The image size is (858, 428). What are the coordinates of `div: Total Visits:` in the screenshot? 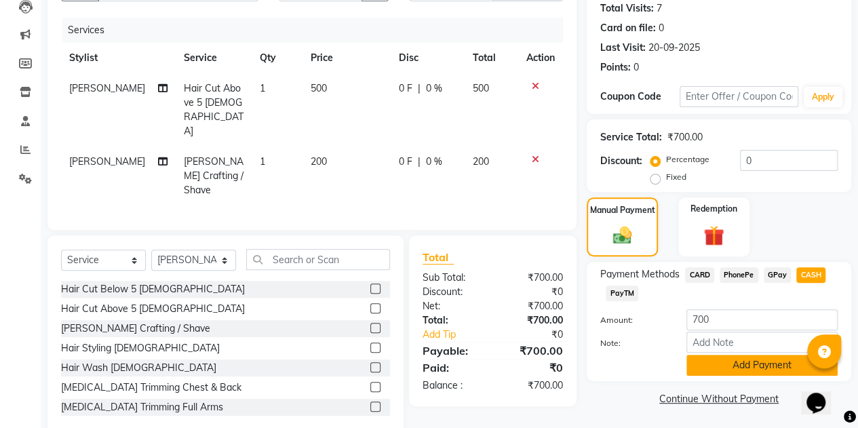 It's located at (627, 8).